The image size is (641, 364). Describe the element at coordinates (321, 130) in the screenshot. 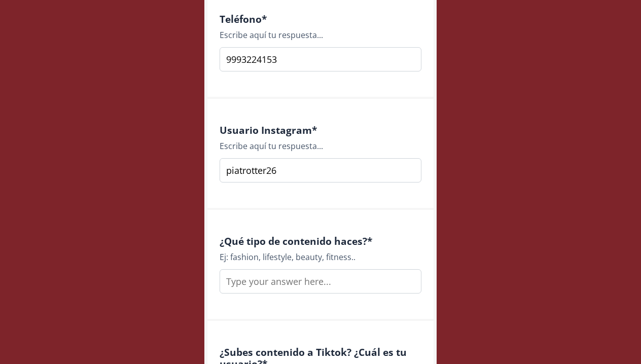

I see `h4: Usuario Instagram *` at that location.